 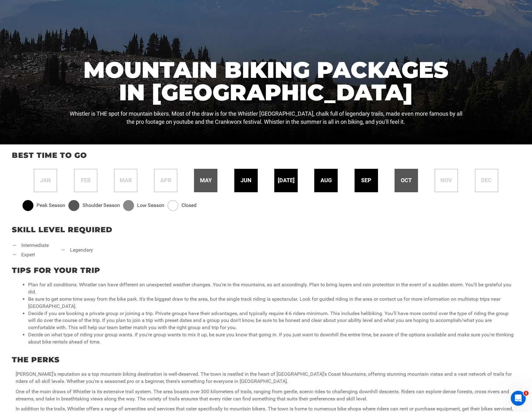 What do you see at coordinates (487, 180) in the screenshot?
I see `span: dec` at bounding box center [487, 180].